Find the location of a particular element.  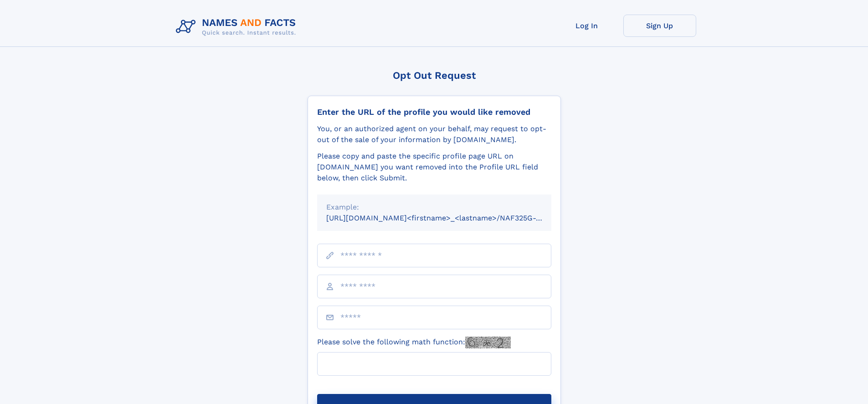

img: Logo Names and Facts is located at coordinates (238, 27).